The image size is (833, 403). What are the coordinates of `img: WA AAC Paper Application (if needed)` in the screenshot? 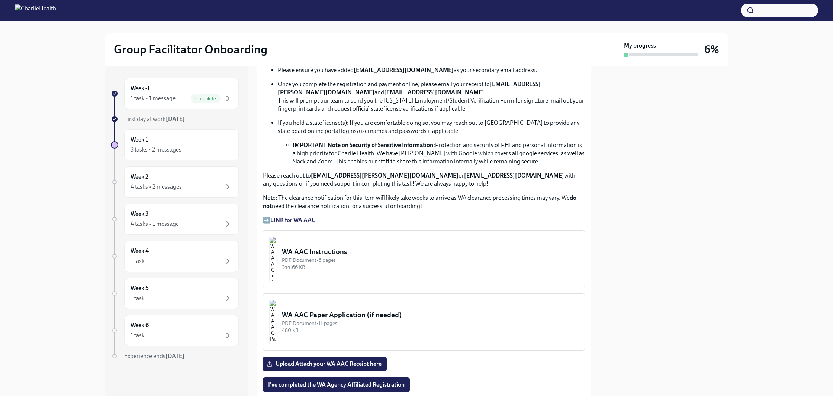 It's located at (272, 322).